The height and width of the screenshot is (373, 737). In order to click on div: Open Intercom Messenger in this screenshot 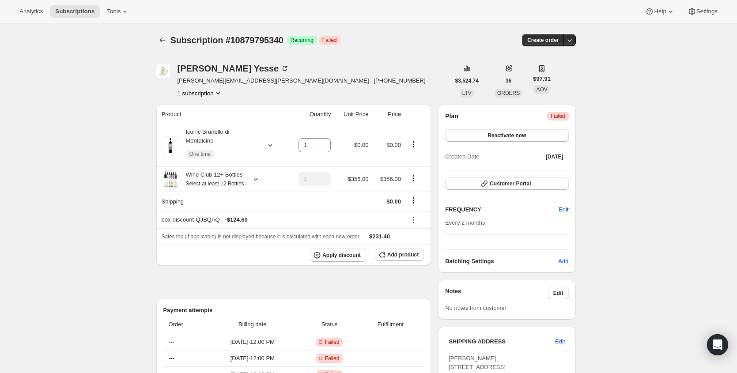, I will do `click(718, 345)`.